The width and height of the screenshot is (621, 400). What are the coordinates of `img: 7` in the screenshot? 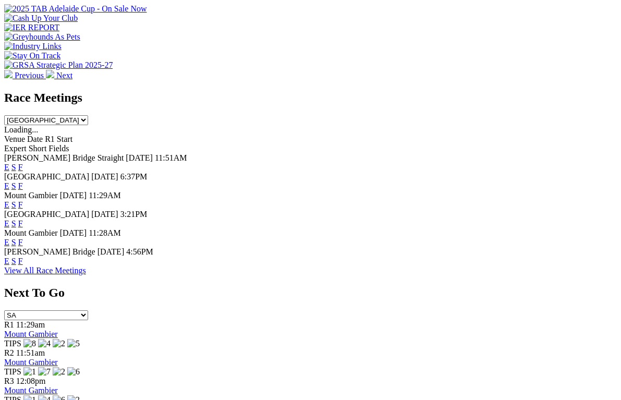 It's located at (44, 372).